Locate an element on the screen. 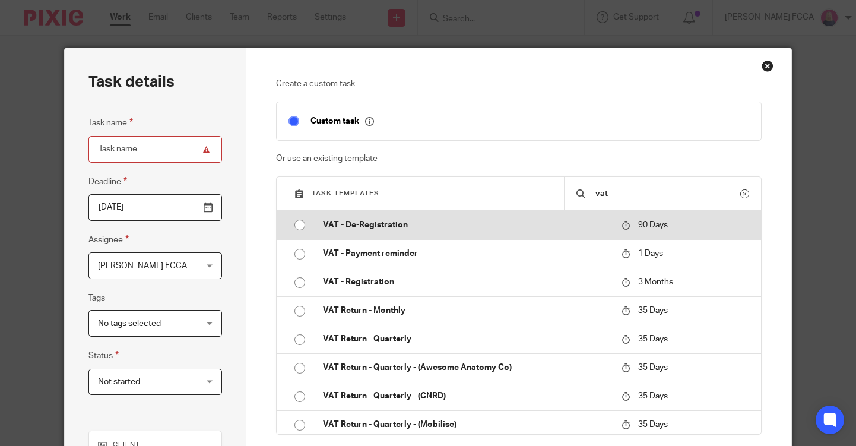 The width and height of the screenshot is (856, 446). p: VAT - Registration is located at coordinates (466, 282).